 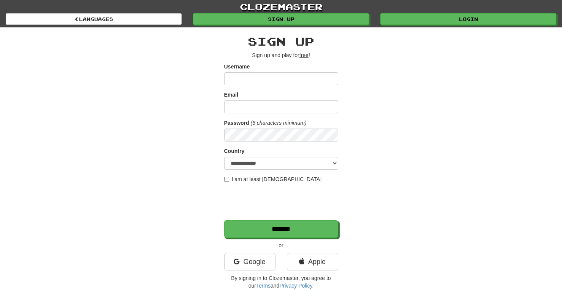 What do you see at coordinates (263, 285) in the screenshot?
I see `a: Terms` at bounding box center [263, 285].